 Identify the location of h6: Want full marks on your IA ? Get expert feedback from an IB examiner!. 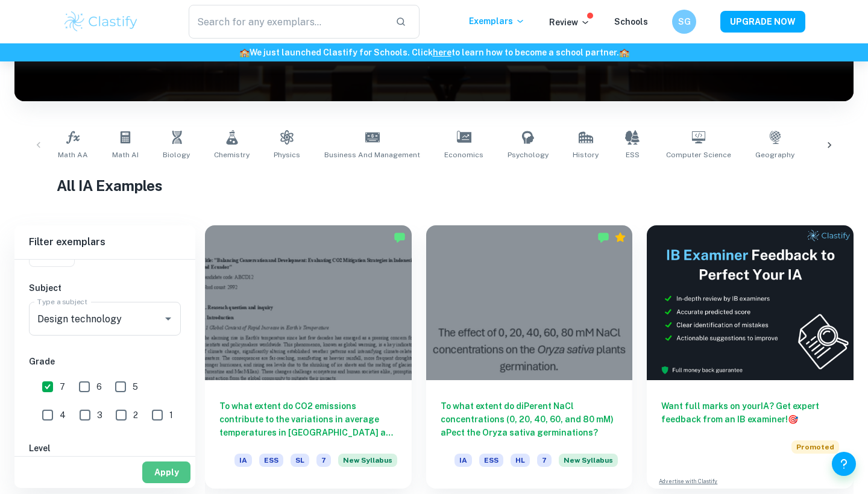
(749, 413).